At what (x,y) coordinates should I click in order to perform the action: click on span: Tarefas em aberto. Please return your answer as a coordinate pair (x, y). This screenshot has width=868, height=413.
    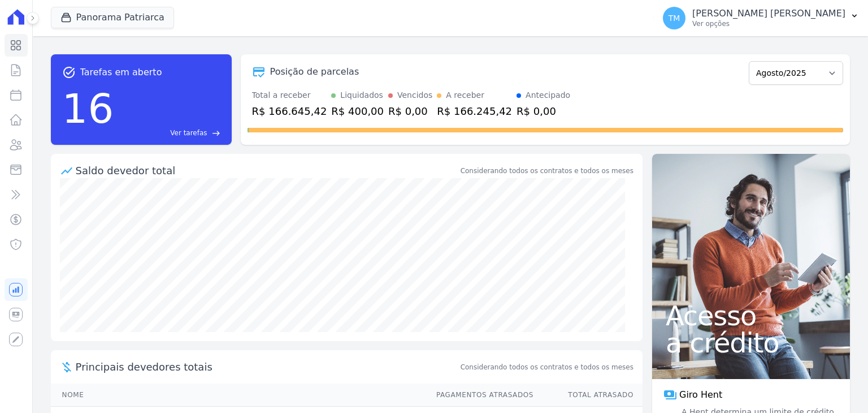
    Looking at the image, I should click on (121, 72).